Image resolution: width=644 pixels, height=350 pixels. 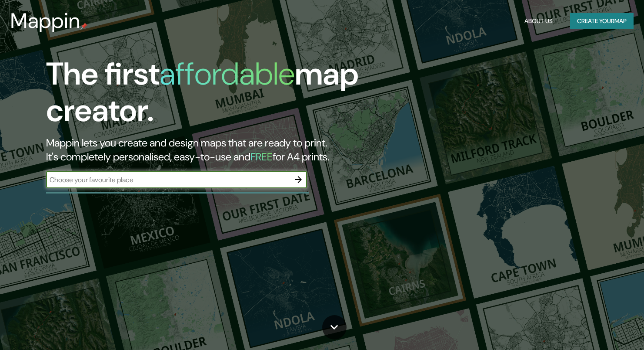 What do you see at coordinates (539, 21) in the screenshot?
I see `button: About Us` at bounding box center [539, 21].